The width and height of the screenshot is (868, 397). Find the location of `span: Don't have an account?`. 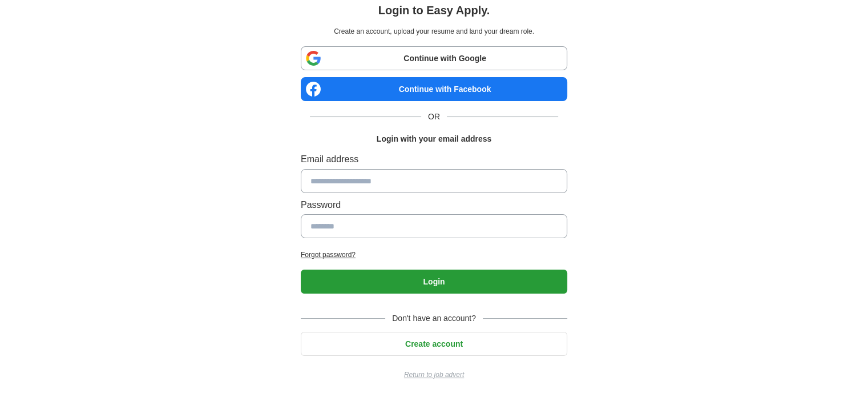

span: Don't have an account? is located at coordinates (434, 318).